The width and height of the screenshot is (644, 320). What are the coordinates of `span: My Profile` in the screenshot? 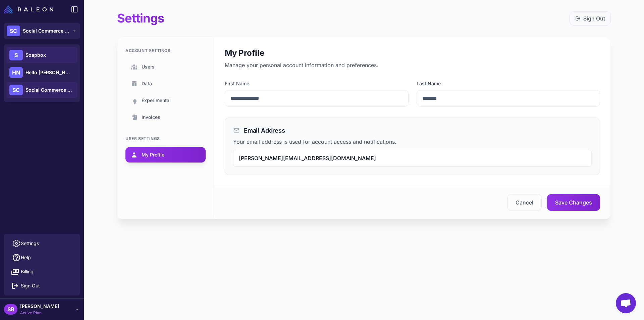 It's located at (153, 155).